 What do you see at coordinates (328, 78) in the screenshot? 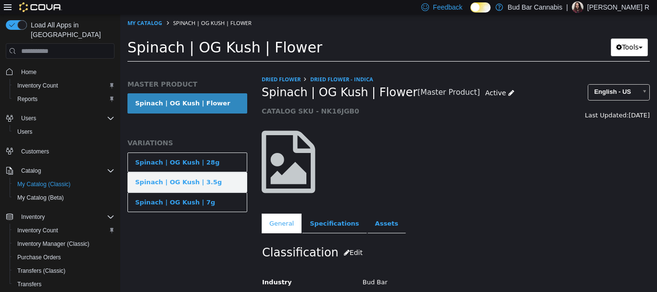
I see `small: [Master Product]` at bounding box center [328, 78].